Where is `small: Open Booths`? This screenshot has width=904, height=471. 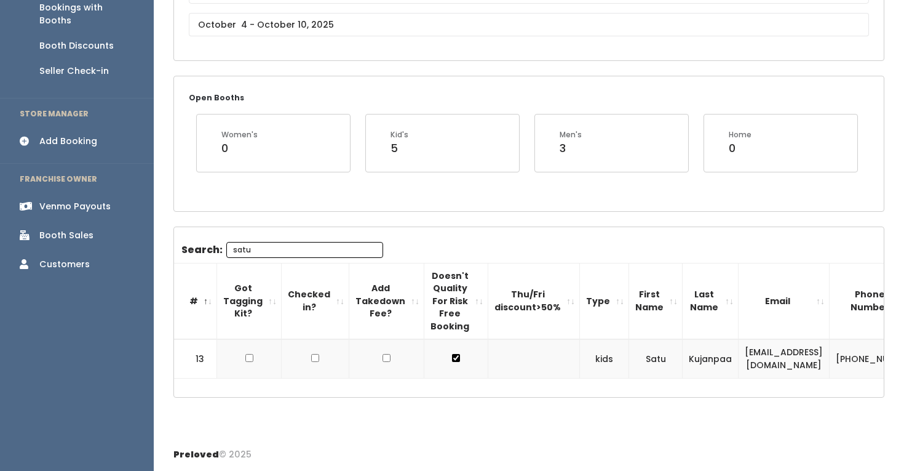
small: Open Booths is located at coordinates (217, 97).